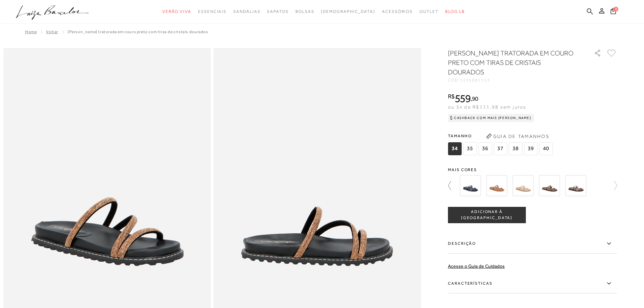 The width and height of the screenshot is (644, 308). Describe the element at coordinates (550, 186) in the screenshot. I see `img: PAPETE TRATORADA EM COURO BEGE ARGILA E TIRAS COM CRISTAIS GRAFITE` at that location.